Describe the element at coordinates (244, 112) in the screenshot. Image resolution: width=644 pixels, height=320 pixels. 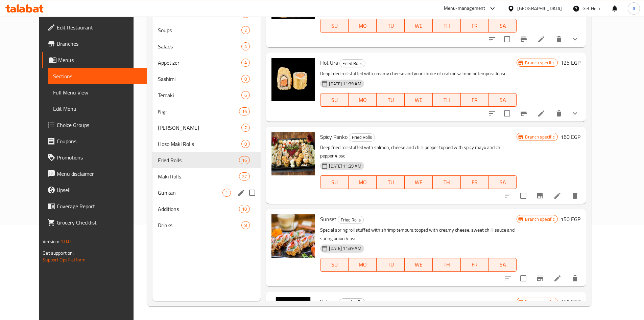
I see `span: 16` at that location.